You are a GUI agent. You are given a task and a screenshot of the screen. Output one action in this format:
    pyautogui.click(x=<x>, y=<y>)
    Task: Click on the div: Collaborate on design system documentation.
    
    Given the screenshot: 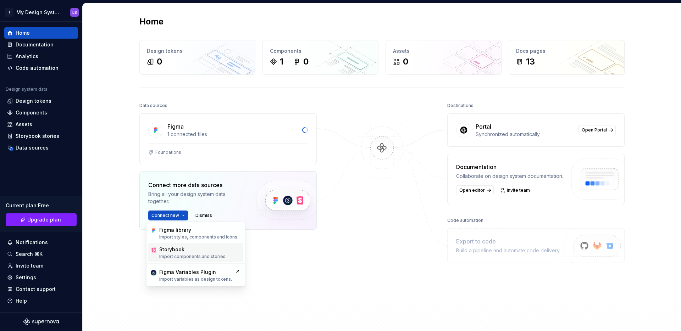 What is the action you would take?
    pyautogui.click(x=510, y=176)
    